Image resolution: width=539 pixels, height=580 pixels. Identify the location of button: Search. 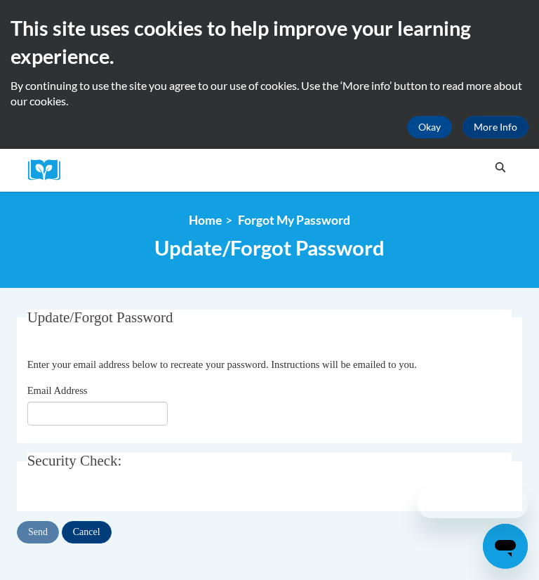
(500, 168).